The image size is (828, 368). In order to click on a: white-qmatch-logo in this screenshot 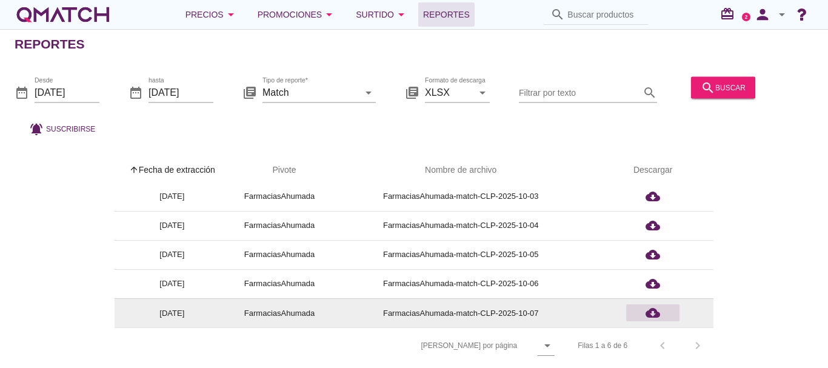, I will do `click(63, 15)`.